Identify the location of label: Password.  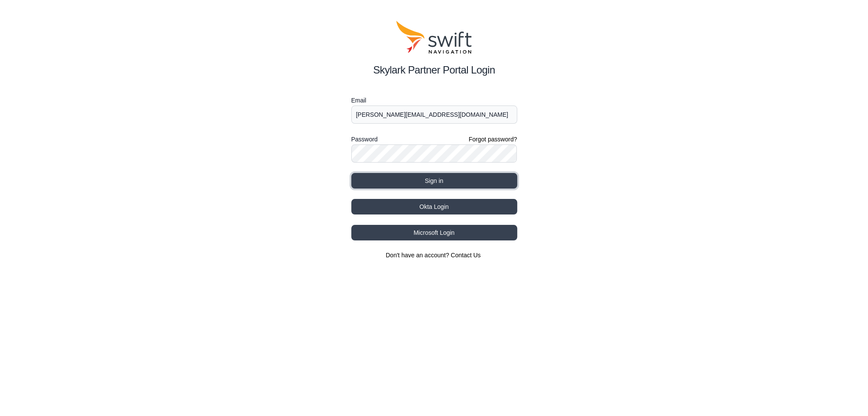
(364, 139).